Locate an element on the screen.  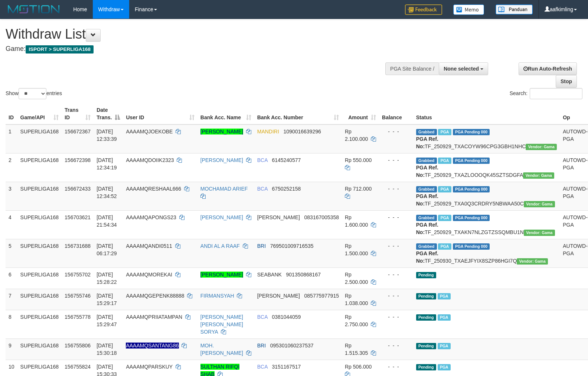
th: Bank Acc. Name: activate to sort column ascending is located at coordinates (226, 114).